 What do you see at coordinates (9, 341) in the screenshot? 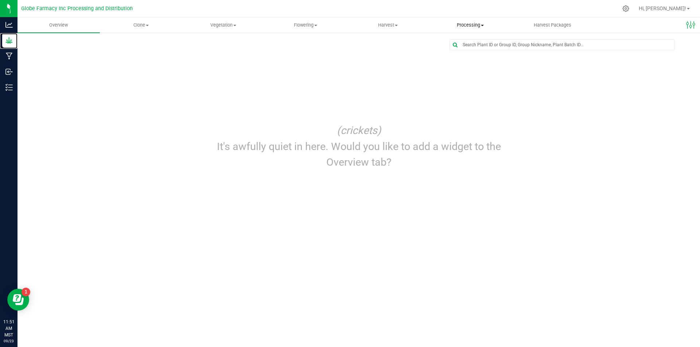
I see `p: 09/23` at bounding box center [9, 341].